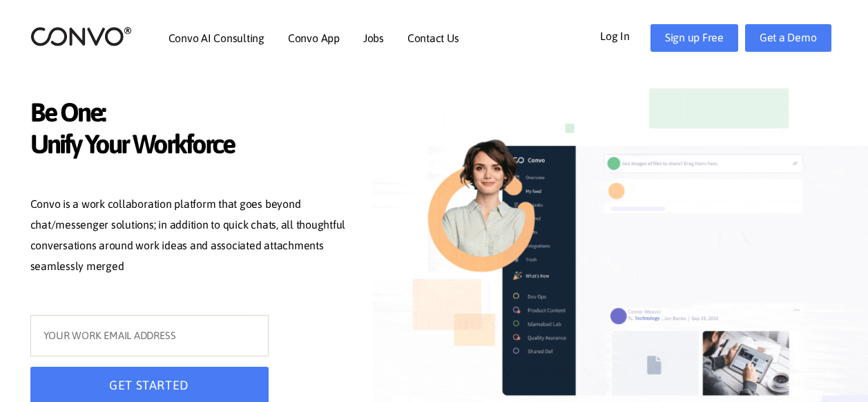 The height and width of the screenshot is (402, 868). What do you see at coordinates (313, 38) in the screenshot?
I see `a: Convo App` at bounding box center [313, 38].